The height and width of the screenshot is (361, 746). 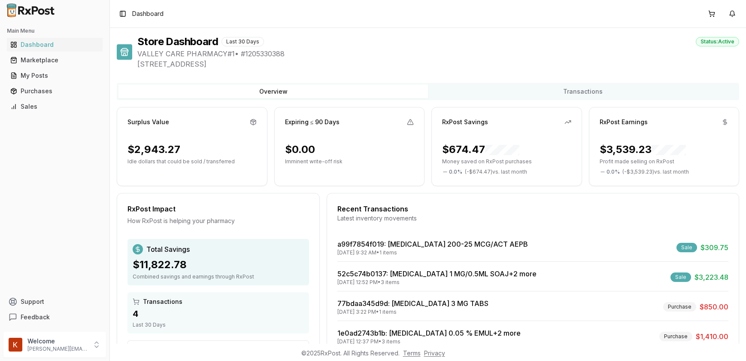 What do you see at coordinates (192, 161) in the screenshot?
I see `p: Idle dollars that could be sold / transferred` at bounding box center [192, 161].